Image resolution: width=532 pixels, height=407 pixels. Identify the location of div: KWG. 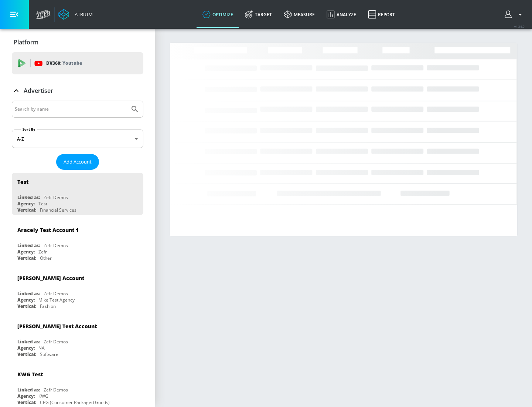
(43, 396).